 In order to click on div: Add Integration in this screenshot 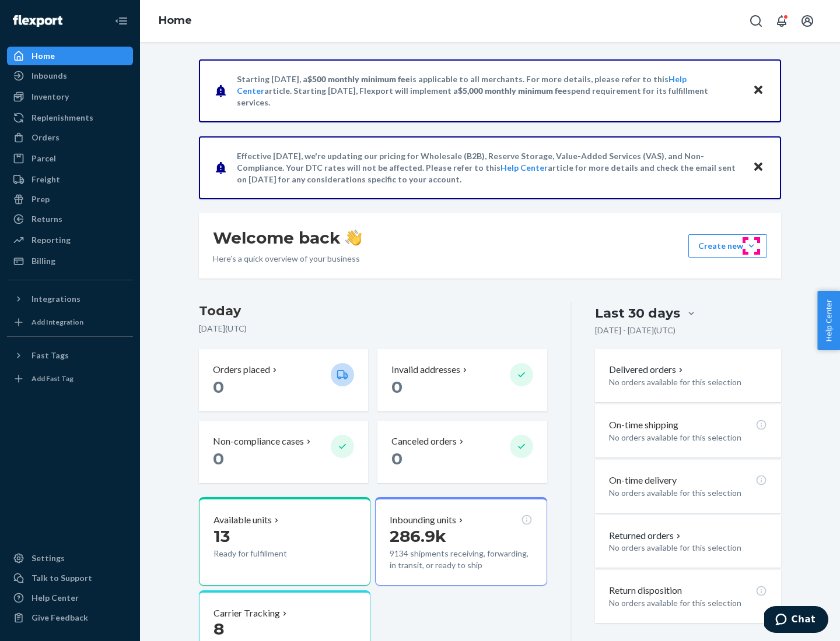, I will do `click(57, 321)`.